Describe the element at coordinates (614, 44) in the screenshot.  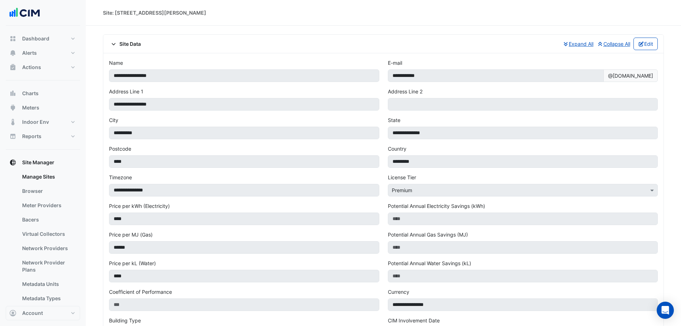
I see `button: Collapse All` at that location.